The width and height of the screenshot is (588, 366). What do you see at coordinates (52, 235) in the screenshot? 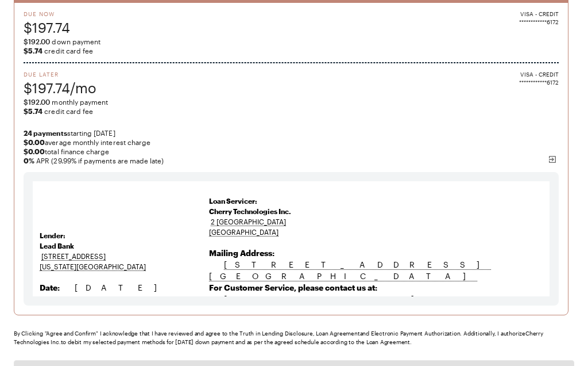
I see `strong: Lender:` at bounding box center [52, 235].